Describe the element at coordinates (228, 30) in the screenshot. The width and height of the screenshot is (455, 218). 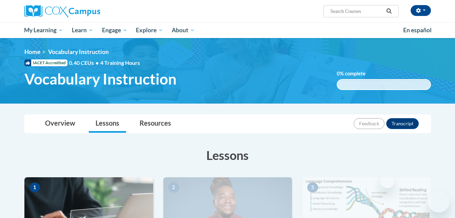
I see `div: Main menu` at that location.